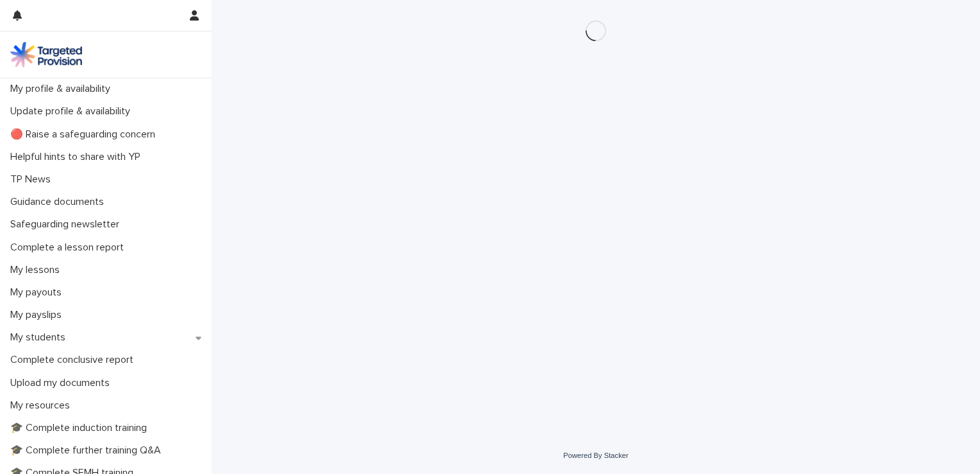  I want to click on p: 🔴 Raise a safeguarding concern, so click(85, 134).